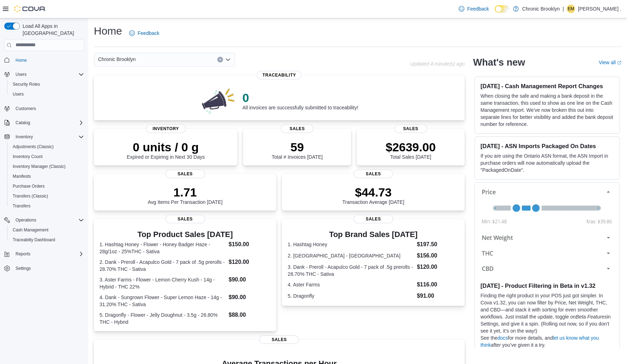  Describe the element at coordinates (28, 186) in the screenshot. I see `a: Purchase Orders` at that location.